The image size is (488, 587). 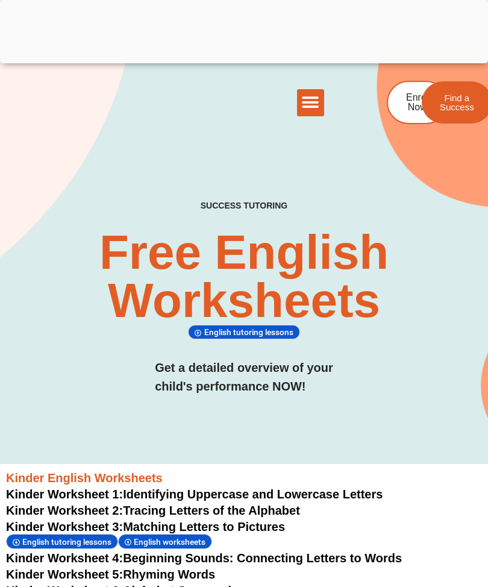 I want to click on span: Kinder Worksheet 1:, so click(x=64, y=494).